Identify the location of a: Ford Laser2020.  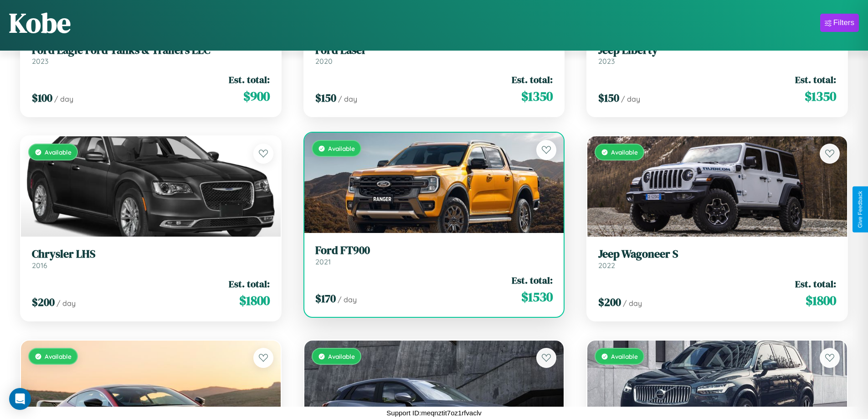
(434, 54).